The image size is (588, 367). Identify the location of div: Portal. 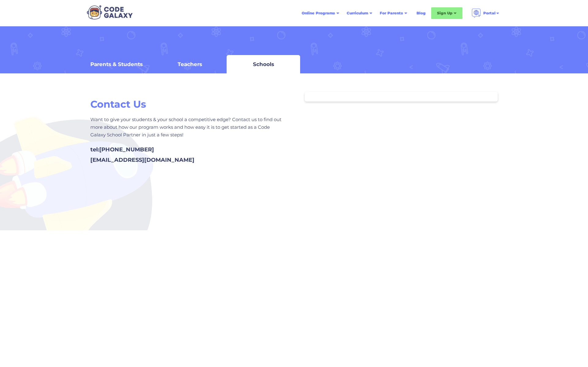
(489, 13).